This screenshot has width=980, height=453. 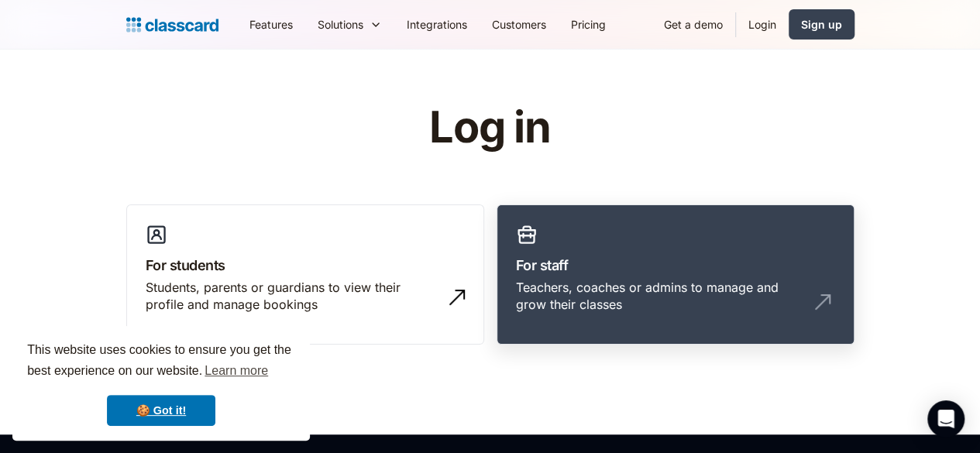 What do you see at coordinates (161, 383) in the screenshot?
I see `div: cookieconsent` at bounding box center [161, 383].